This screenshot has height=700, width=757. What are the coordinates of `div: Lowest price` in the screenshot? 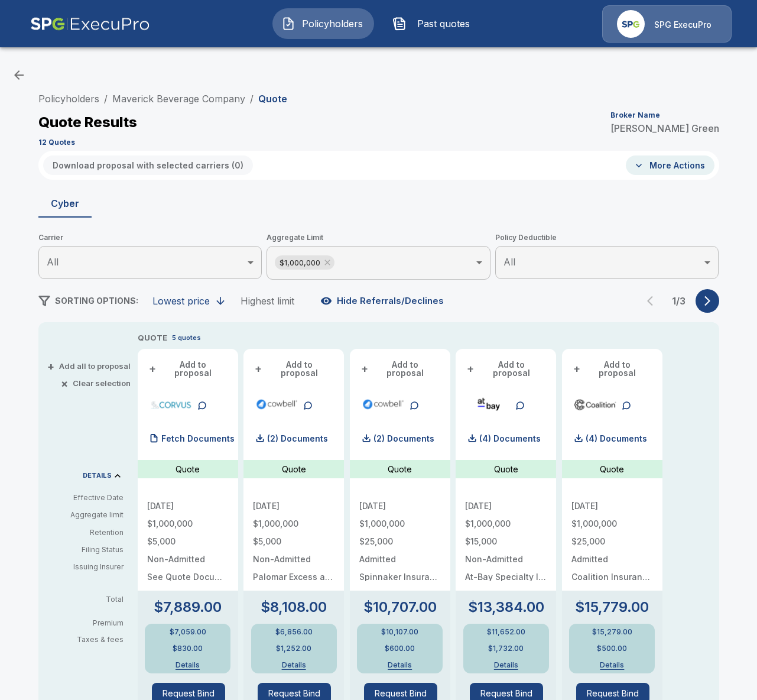 It's located at (181, 301).